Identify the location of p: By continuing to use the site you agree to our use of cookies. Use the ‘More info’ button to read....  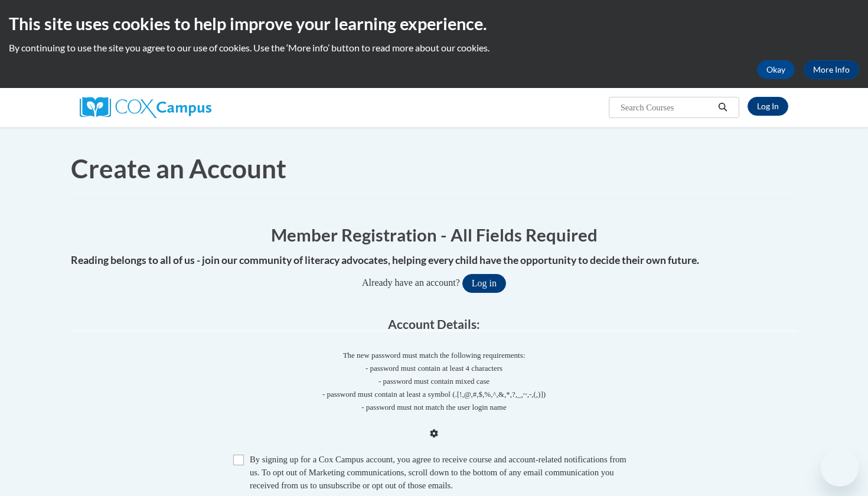
(434, 48).